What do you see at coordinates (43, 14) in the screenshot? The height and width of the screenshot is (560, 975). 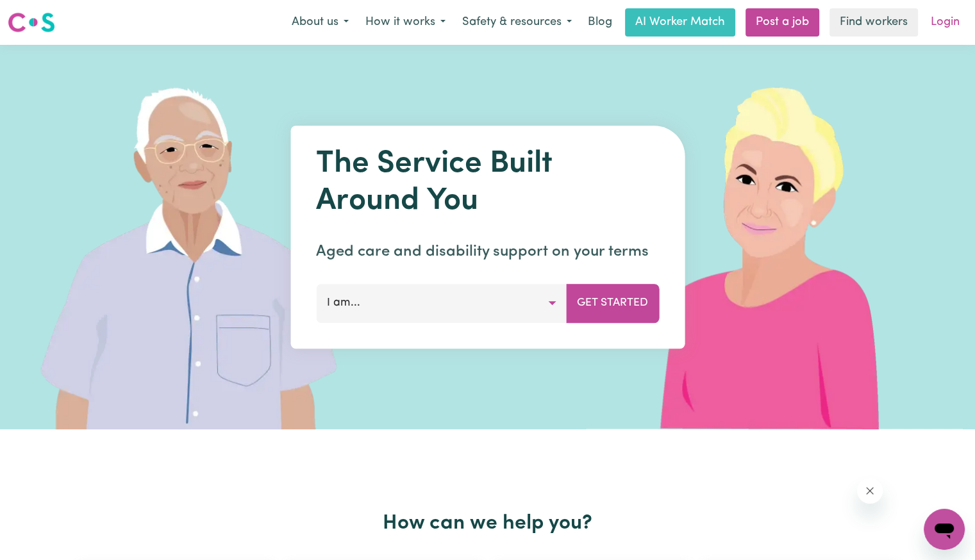 I see `span: Need any help?` at bounding box center [43, 14].